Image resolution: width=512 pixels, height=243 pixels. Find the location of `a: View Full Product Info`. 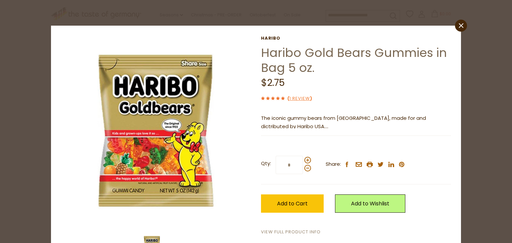

a: View Full Product Info is located at coordinates (290, 232).